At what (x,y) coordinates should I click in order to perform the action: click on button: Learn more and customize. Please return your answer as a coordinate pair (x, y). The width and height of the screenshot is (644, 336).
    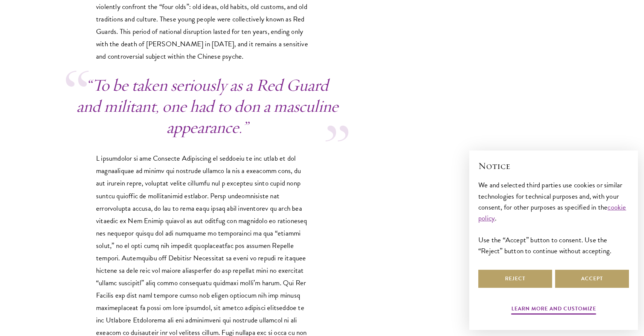
    Looking at the image, I should click on (553, 310).